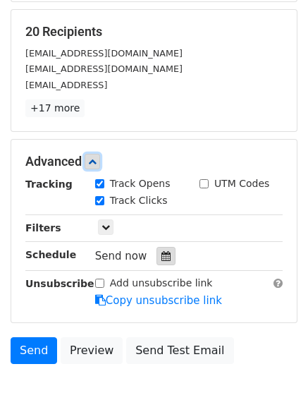 This screenshot has width=308, height=412. What do you see at coordinates (121, 256) in the screenshot?
I see `span: Send now` at bounding box center [121, 256].